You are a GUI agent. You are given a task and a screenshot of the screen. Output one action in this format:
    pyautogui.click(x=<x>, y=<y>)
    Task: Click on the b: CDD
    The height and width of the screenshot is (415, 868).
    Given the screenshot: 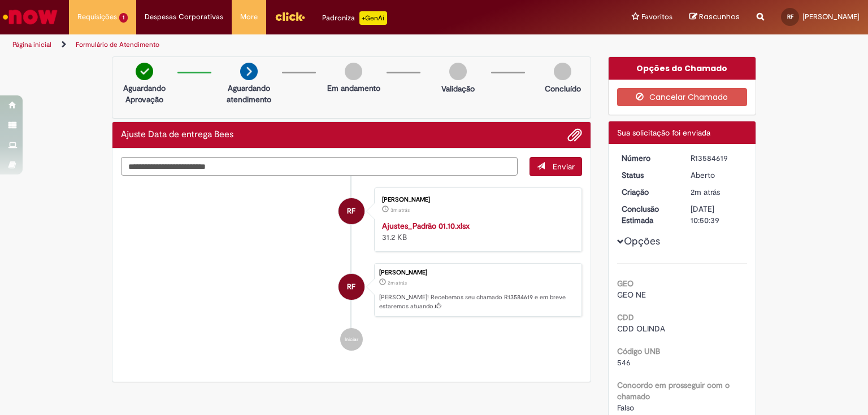 What is the action you would take?
    pyautogui.click(x=626, y=318)
    